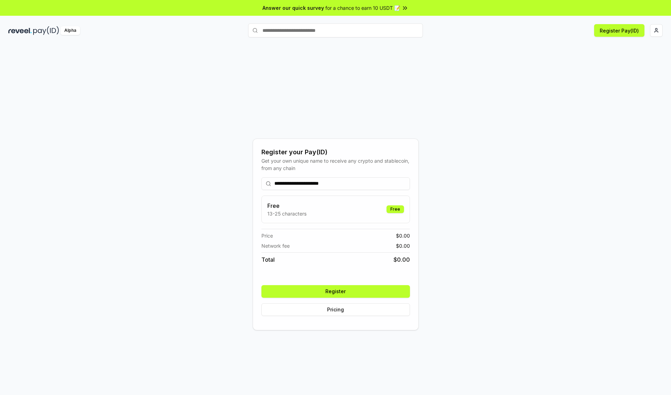 The height and width of the screenshot is (395, 671). Describe the element at coordinates (287, 206) in the screenshot. I see `h3: Free` at that location.